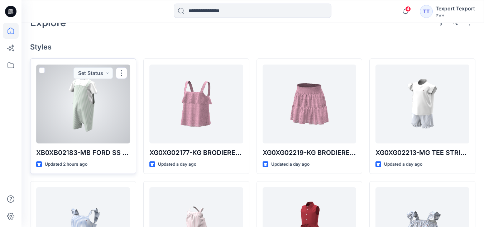 This screenshot has width=484, height=227. Describe the element at coordinates (66, 164) in the screenshot. I see `p: Updated 2 hours ago` at that location.